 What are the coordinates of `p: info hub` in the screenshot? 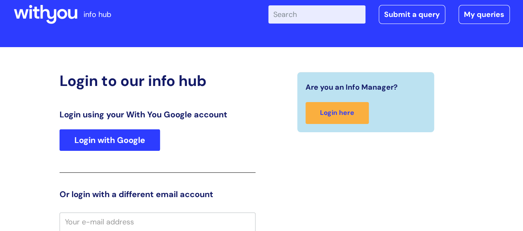 It's located at (97, 14).